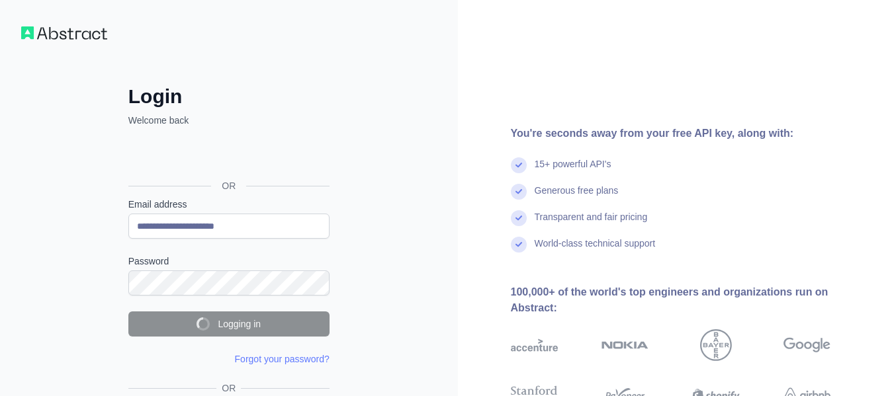  I want to click on div: 15+ powerful API's, so click(573, 171).